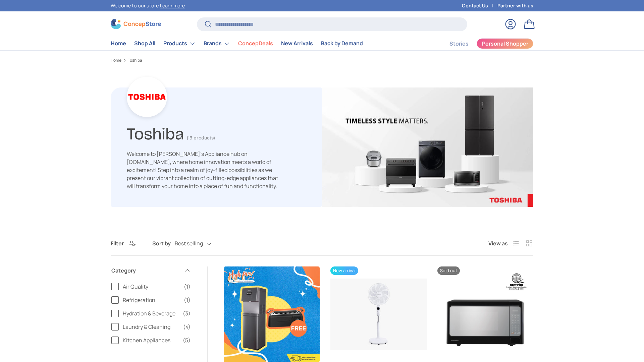  What do you see at coordinates (200, 243) in the screenshot?
I see `button: Best selling` at bounding box center [200, 243].